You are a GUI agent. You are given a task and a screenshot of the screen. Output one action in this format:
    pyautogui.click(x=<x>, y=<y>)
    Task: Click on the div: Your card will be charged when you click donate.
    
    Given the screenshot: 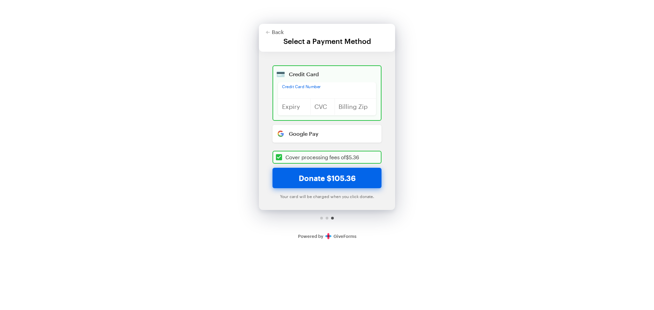 What is the action you would take?
    pyautogui.click(x=327, y=197)
    